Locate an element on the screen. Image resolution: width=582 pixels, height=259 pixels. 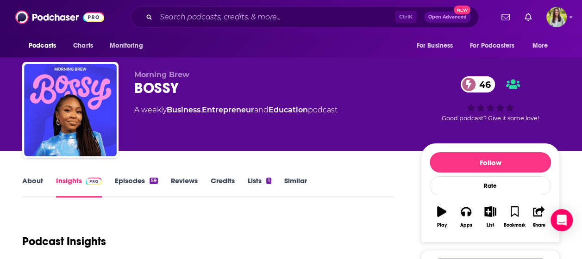
input: Search podcasts, credits, & more... is located at coordinates (275, 17).